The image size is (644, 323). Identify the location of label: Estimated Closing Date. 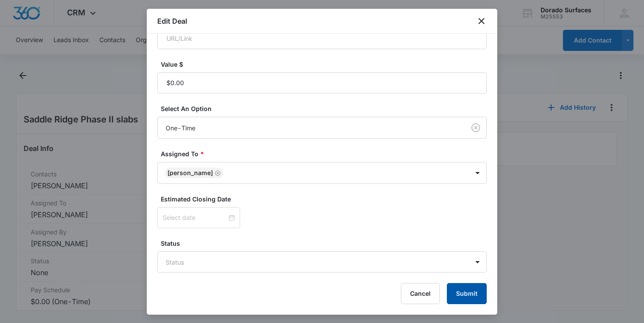
(326, 199).